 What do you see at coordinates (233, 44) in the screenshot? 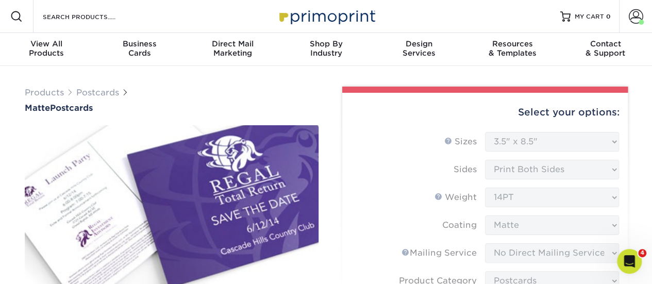
I see `span: Direct Mail` at bounding box center [233, 44].